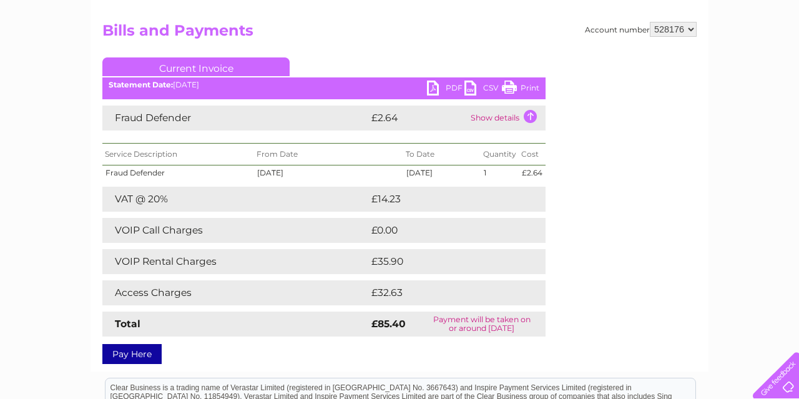 The width and height of the screenshot is (799, 399). I want to click on th: From Date, so click(328, 154).